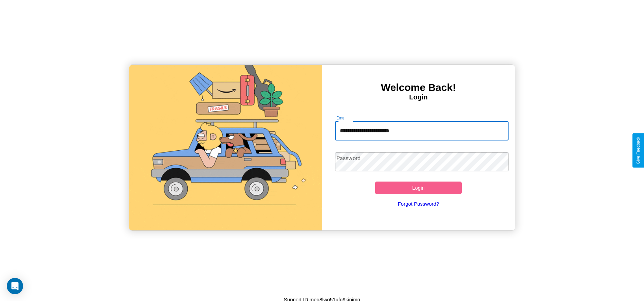 This screenshot has height=301, width=644. Describe the element at coordinates (418, 203) in the screenshot. I see `a: Forgot Password?` at that location.